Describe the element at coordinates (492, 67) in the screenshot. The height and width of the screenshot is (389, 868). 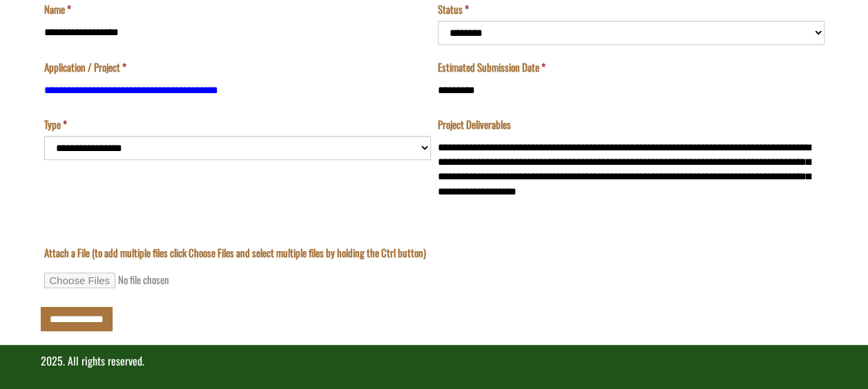
I see `label: Estimated Submission Date` at that location.